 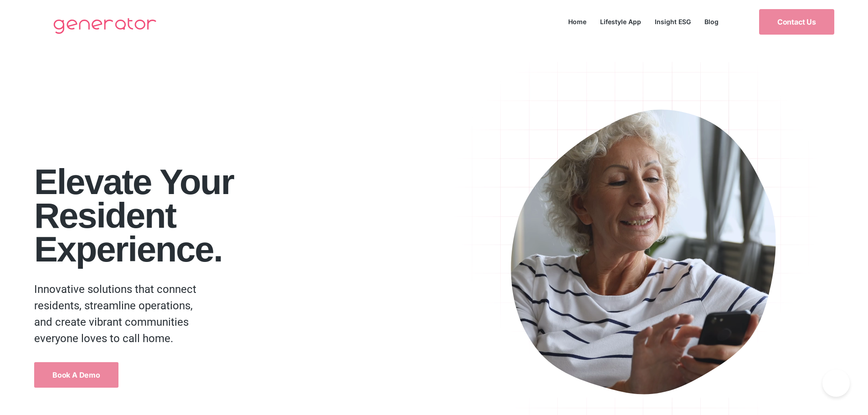 What do you see at coordinates (797, 22) in the screenshot?
I see `a: Contact Us` at bounding box center [797, 22].